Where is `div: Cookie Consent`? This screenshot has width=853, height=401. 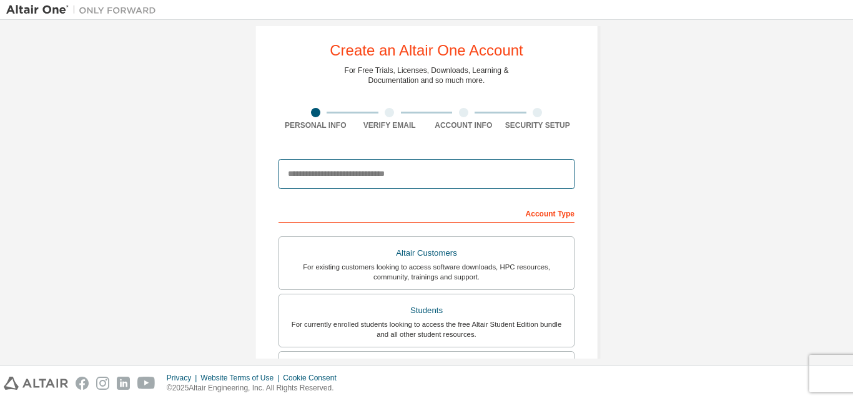
div: Cookie Consent is located at coordinates (313, 378).